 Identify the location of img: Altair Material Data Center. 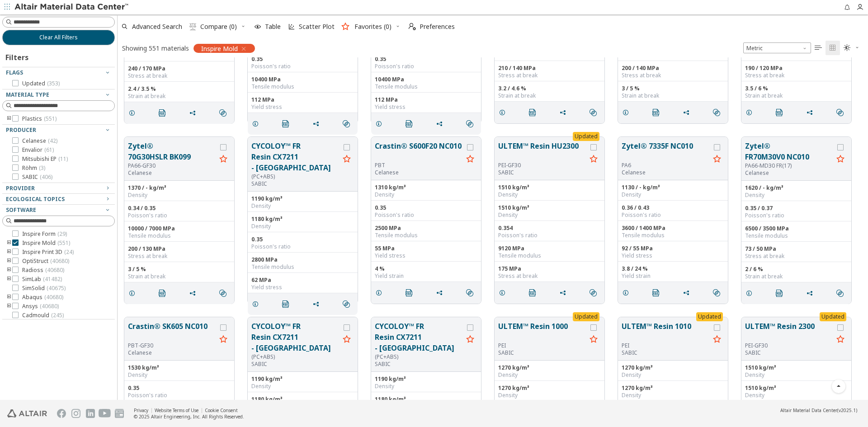
(72, 7).